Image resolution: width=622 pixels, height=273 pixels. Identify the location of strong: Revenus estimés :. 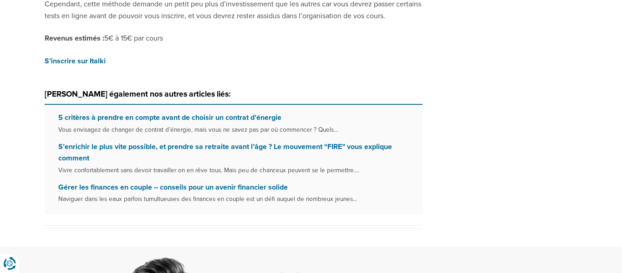
(74, 38).